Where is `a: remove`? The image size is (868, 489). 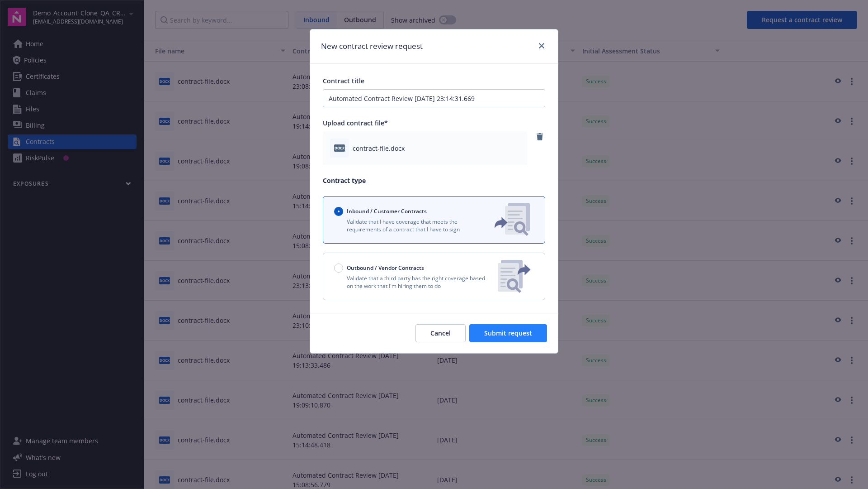 a: remove is located at coordinates (540, 137).